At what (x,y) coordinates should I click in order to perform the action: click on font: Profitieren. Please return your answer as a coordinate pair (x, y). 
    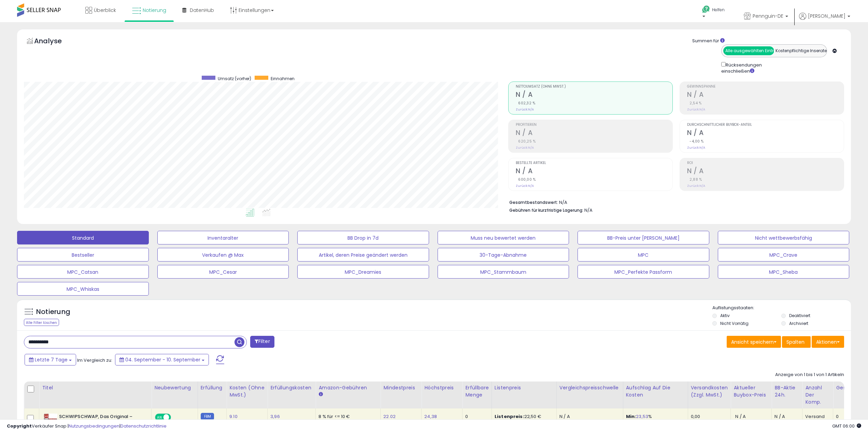
    Looking at the image, I should click on (526, 124).